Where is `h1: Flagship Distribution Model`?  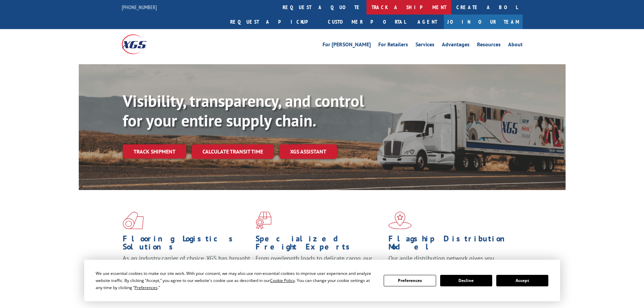 h1: Flagship Distribution Model is located at coordinates (453, 244).